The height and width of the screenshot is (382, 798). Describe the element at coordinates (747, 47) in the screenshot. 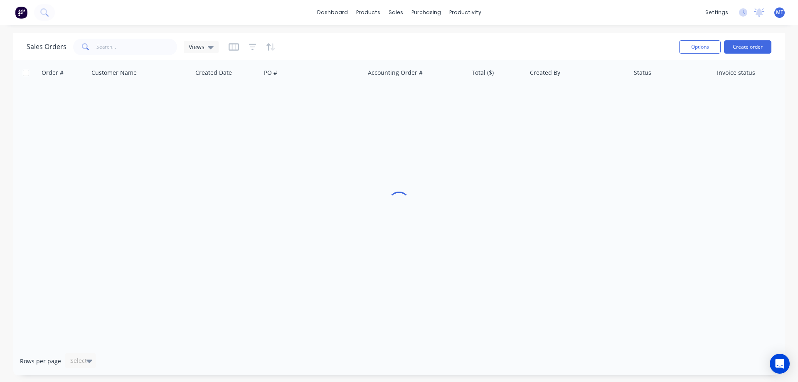

I see `button: Create order` at that location.